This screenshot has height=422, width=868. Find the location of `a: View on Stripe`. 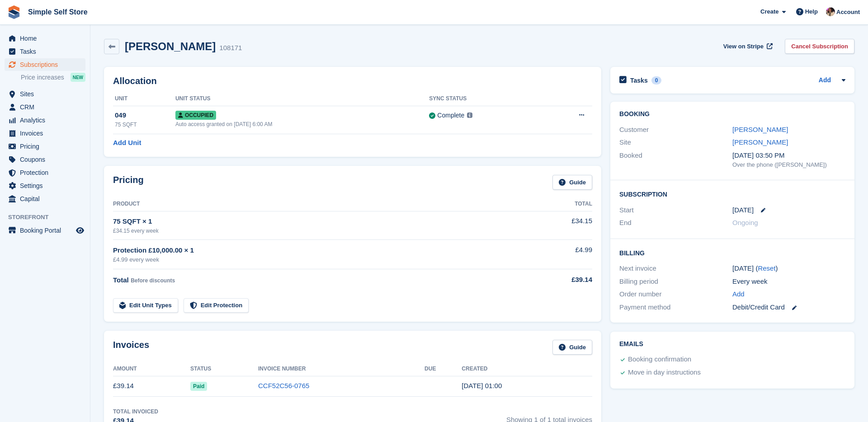

a: View on Stripe is located at coordinates (747, 46).